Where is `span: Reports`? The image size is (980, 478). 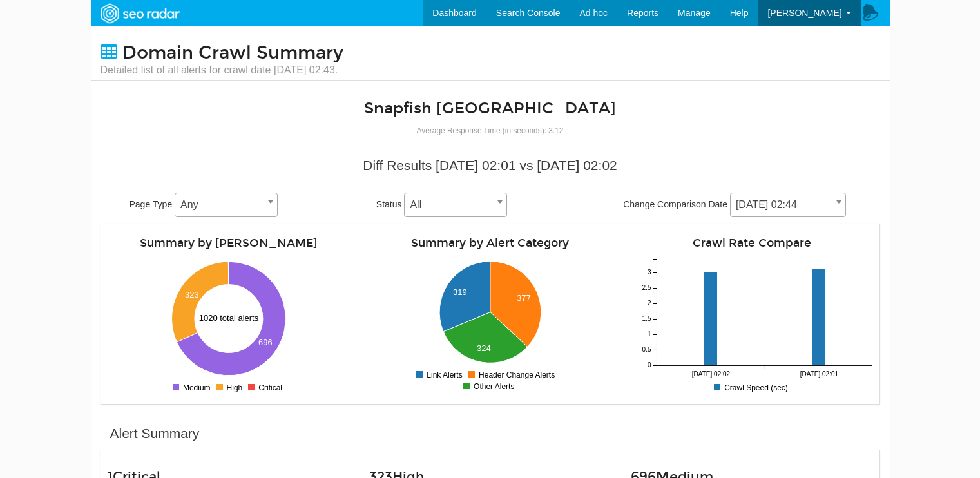 span: Reports is located at coordinates (642, 13).